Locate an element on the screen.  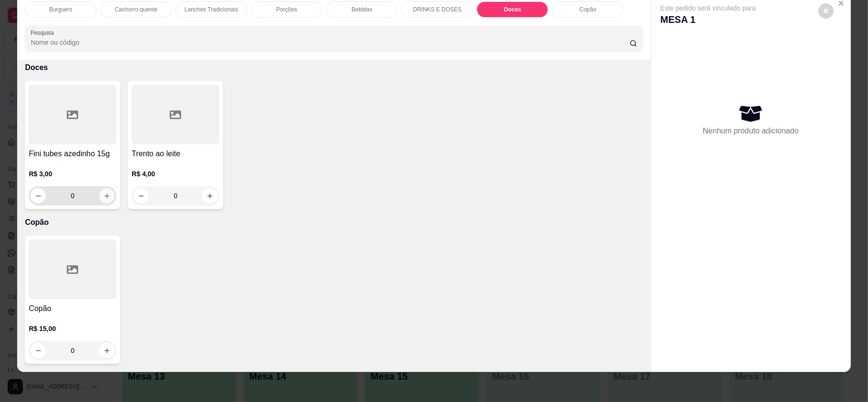
p: R$ 4,00 is located at coordinates (176, 174).